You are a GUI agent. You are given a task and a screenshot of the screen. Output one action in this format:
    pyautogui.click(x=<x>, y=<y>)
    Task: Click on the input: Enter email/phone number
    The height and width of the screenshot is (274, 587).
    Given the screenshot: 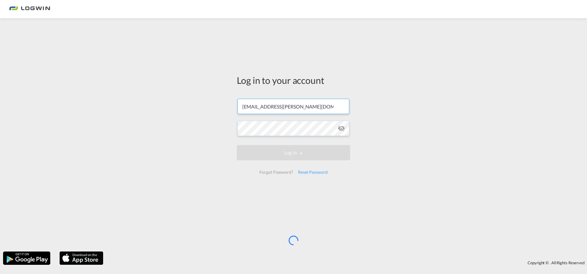 What is the action you would take?
    pyautogui.click(x=293, y=106)
    